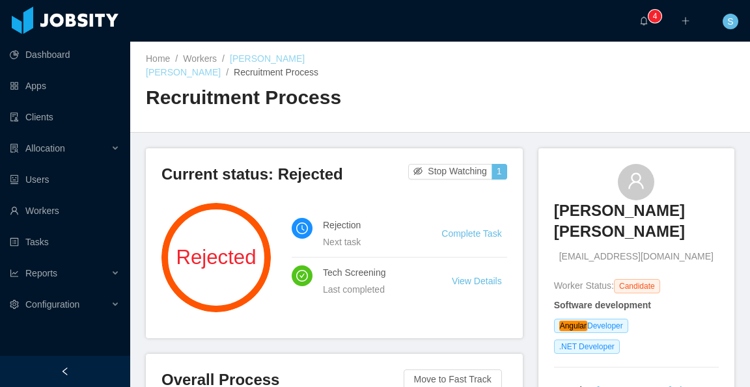  Describe the element at coordinates (64, 55) in the screenshot. I see `a: icon: pie-chartDashboard` at that location.